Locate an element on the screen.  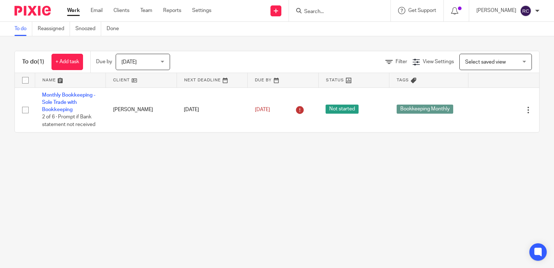
a: Settings is located at coordinates (202, 11).